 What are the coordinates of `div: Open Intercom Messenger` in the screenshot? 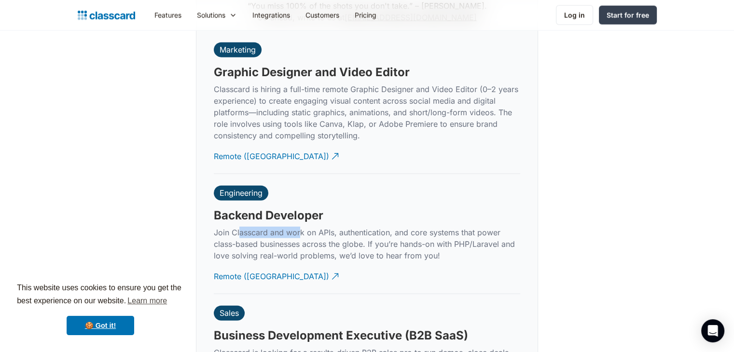 It's located at (713, 331).